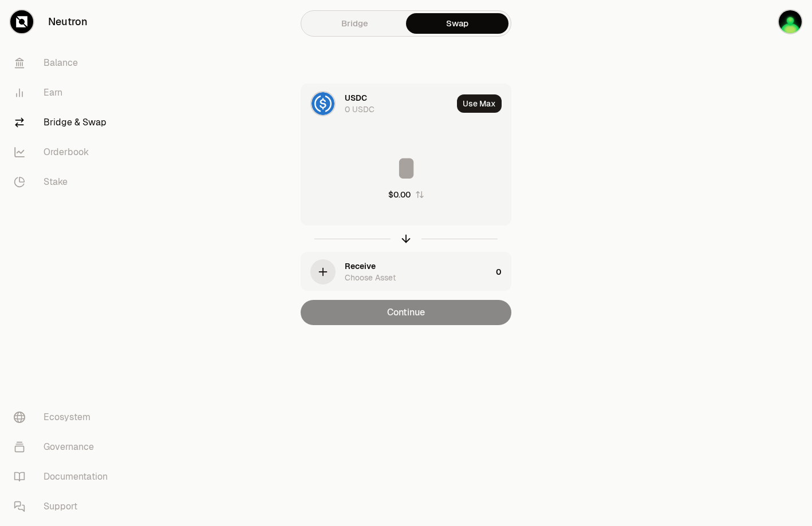 The height and width of the screenshot is (526, 812). I want to click on a: Support, so click(64, 507).